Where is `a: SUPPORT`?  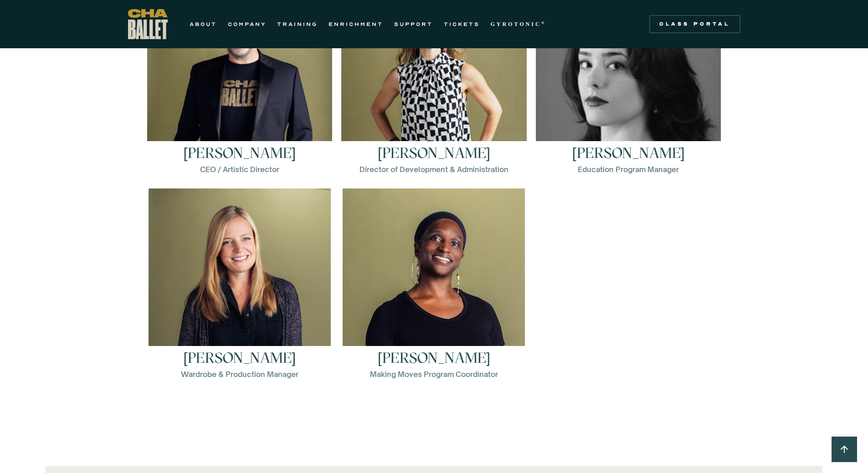 a: SUPPORT is located at coordinates (413, 24).